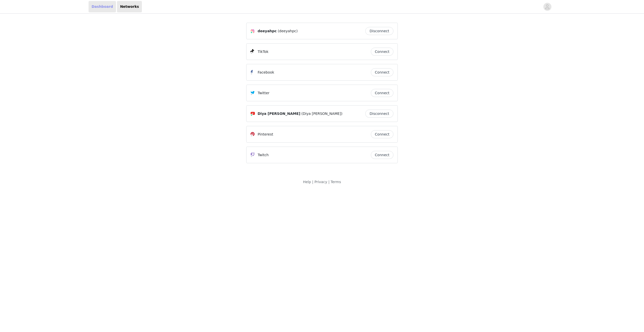 The width and height of the screenshot is (644, 332). What do you see at coordinates (263, 52) in the screenshot?
I see `p: TikTok` at bounding box center [263, 52].